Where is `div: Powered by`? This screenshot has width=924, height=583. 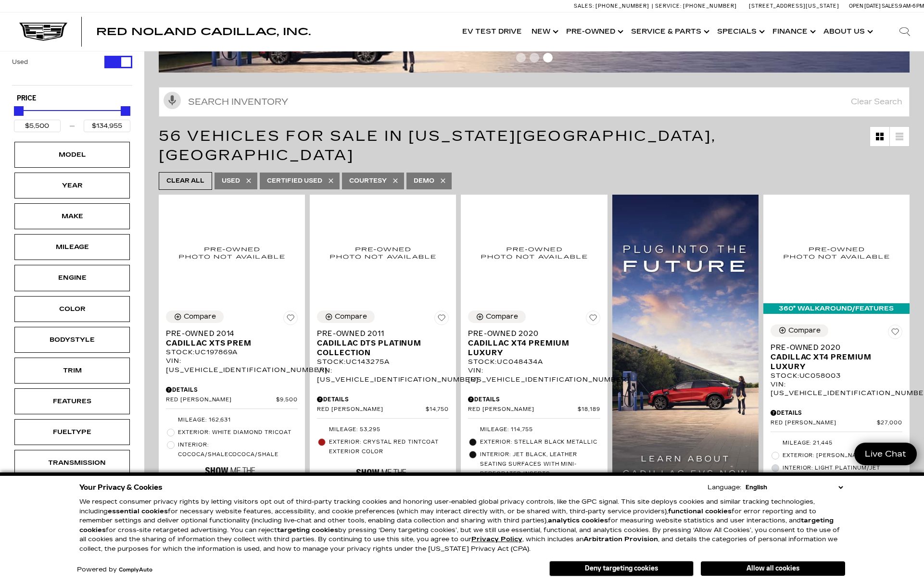 div: Powered by is located at coordinates (115, 570).